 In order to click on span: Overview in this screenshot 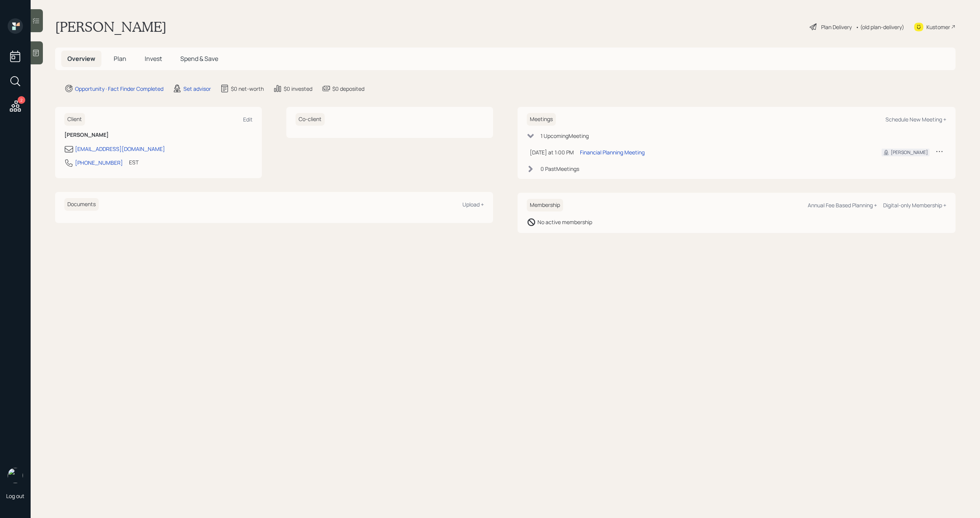, I will do `click(81, 59)`.